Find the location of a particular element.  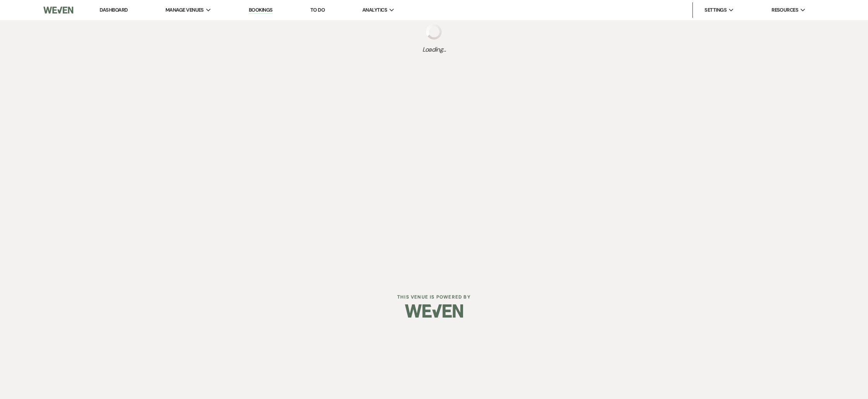

span: Loading... is located at coordinates (434, 50).